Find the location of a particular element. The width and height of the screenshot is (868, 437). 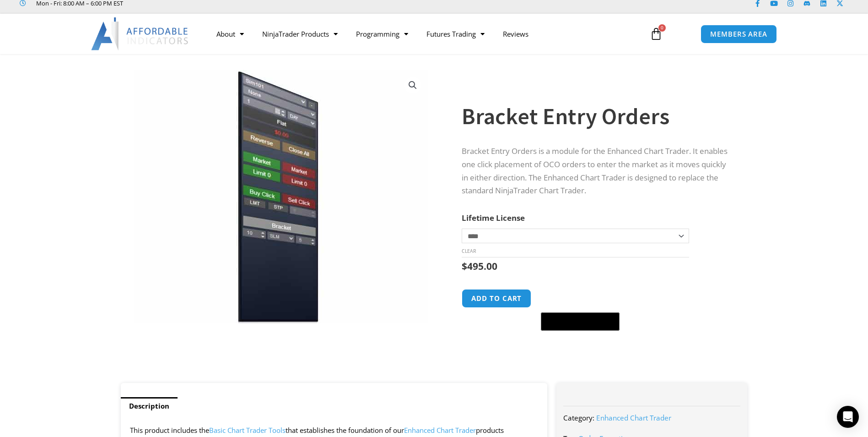

a: View full-screen image gallery is located at coordinates (413, 85).